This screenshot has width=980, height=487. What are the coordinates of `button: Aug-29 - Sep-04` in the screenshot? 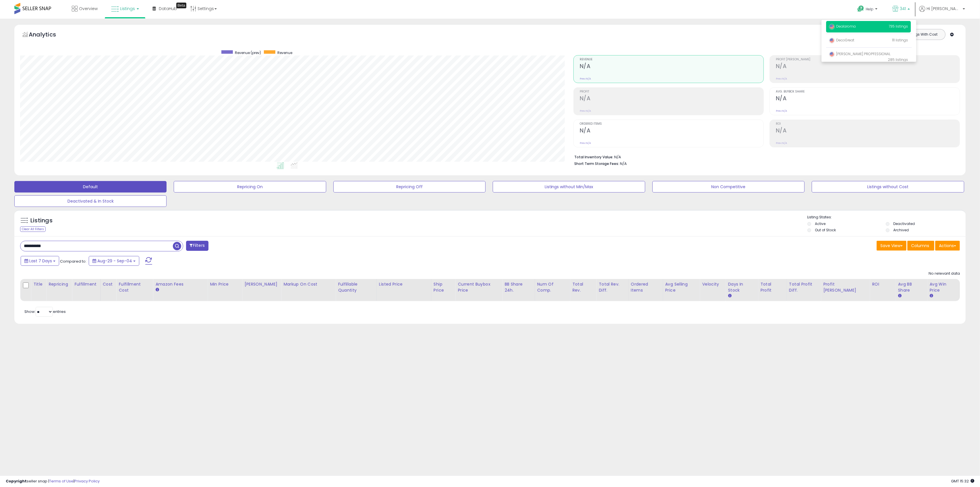 It's located at (114, 261).